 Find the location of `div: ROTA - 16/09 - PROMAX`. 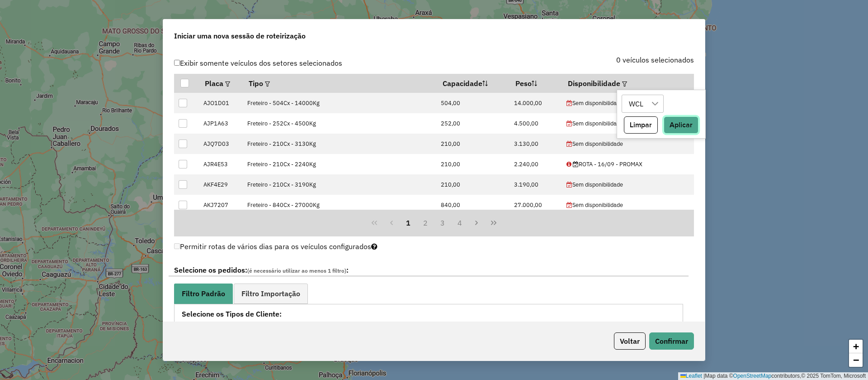

div: ROTA - 16/09 - PROMAX is located at coordinates (628, 164).